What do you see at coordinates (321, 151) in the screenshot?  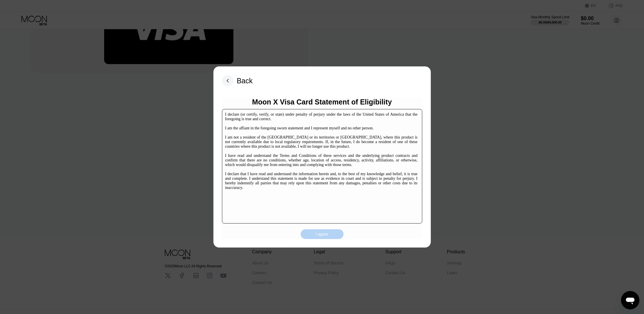 I see `div: I declare (or certify, verify, or state) under penalty of perjury under the laws of the United St...` at bounding box center [321, 151].